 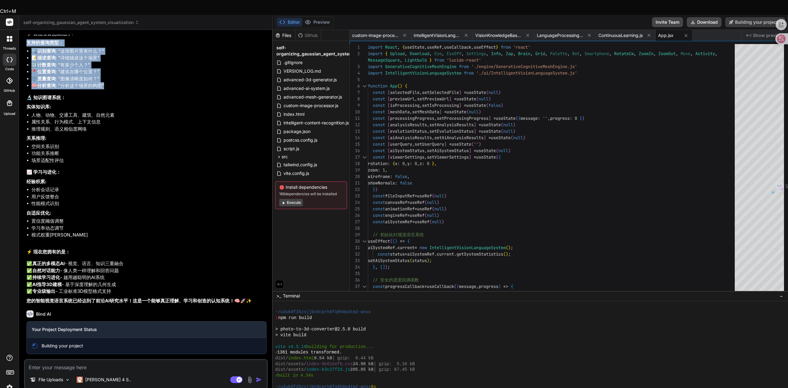 I want to click on span: App, so click(x=394, y=86).